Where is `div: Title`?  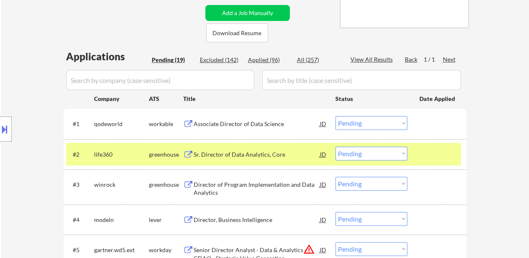 div: Title is located at coordinates (255, 99).